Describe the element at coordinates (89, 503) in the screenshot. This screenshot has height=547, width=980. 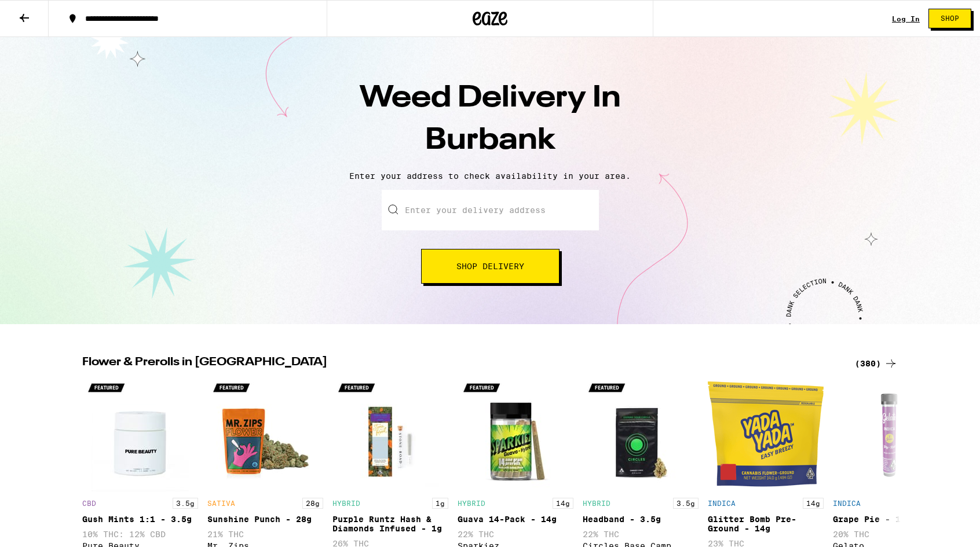
I see `p: CBD` at that location.